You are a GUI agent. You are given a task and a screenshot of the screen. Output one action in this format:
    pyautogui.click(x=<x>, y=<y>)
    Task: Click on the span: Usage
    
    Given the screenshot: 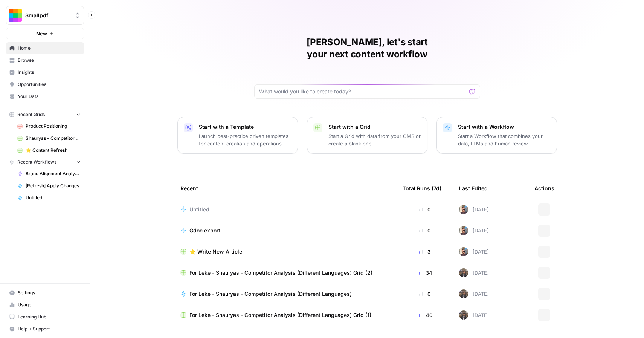 What is the action you would take?
    pyautogui.click(x=49, y=305)
    